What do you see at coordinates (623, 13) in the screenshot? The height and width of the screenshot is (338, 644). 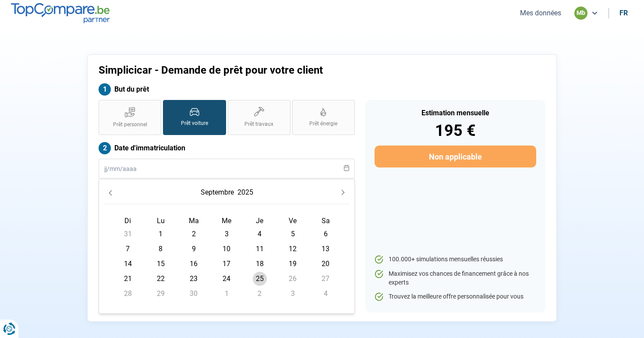 I see `div: fr` at bounding box center [623, 13].